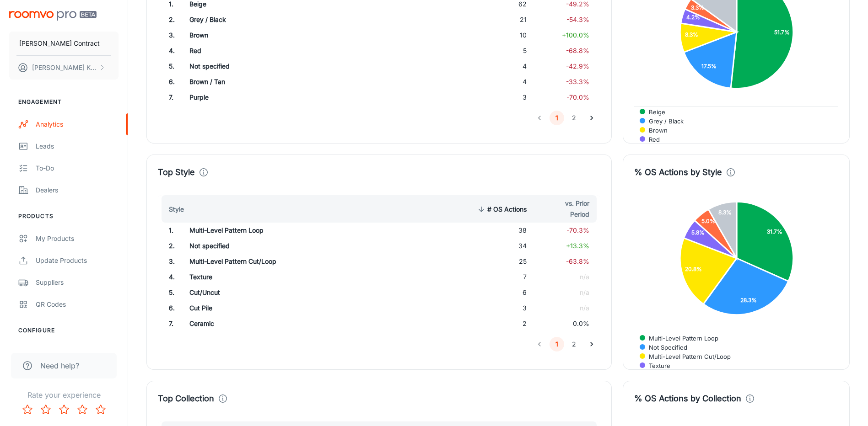 The width and height of the screenshot is (868, 426). What do you see at coordinates (501, 293) in the screenshot?
I see `td: 6` at bounding box center [501, 293].